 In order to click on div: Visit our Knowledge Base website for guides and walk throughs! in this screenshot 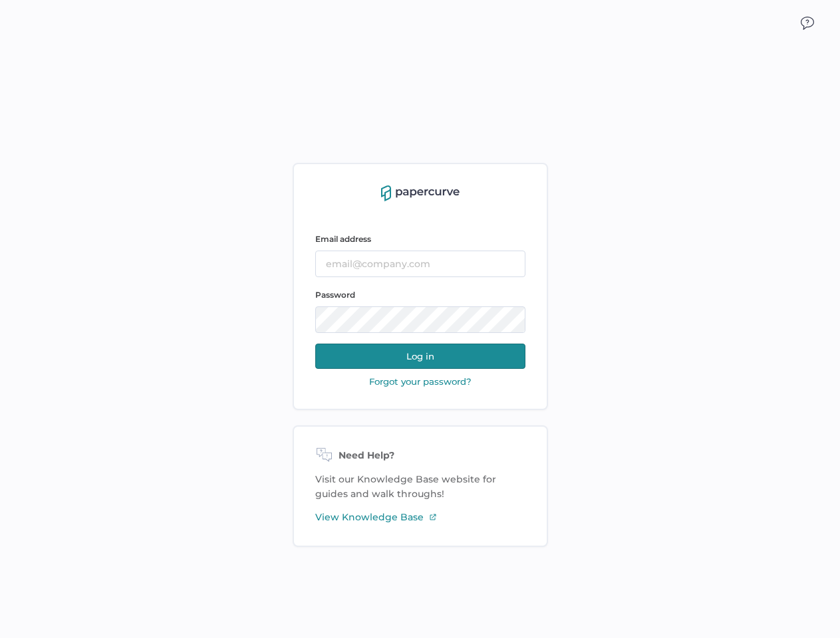, I will do `click(420, 486)`.